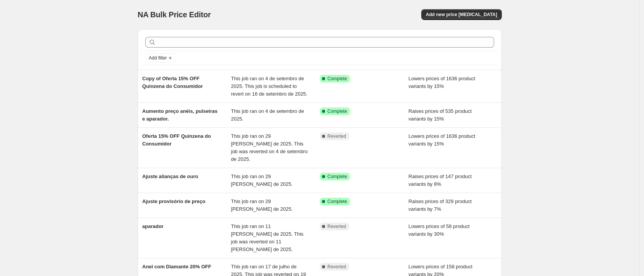 This screenshot has height=276, width=644. I want to click on span: Copy of Oferta 15% OFF Quinzena do Consumidor, so click(173, 82).